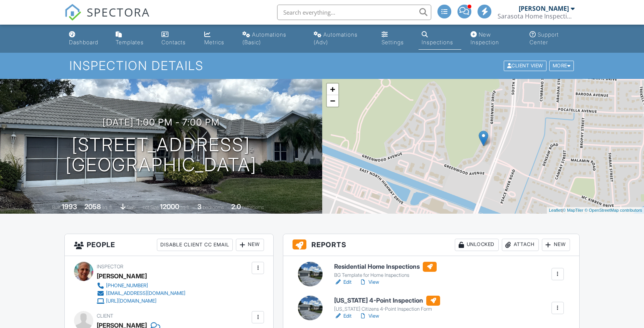 Image resolution: width=644 pixels, height=328 pixels. What do you see at coordinates (555, 210) in the screenshot?
I see `a: Leaflet` at bounding box center [555, 210].